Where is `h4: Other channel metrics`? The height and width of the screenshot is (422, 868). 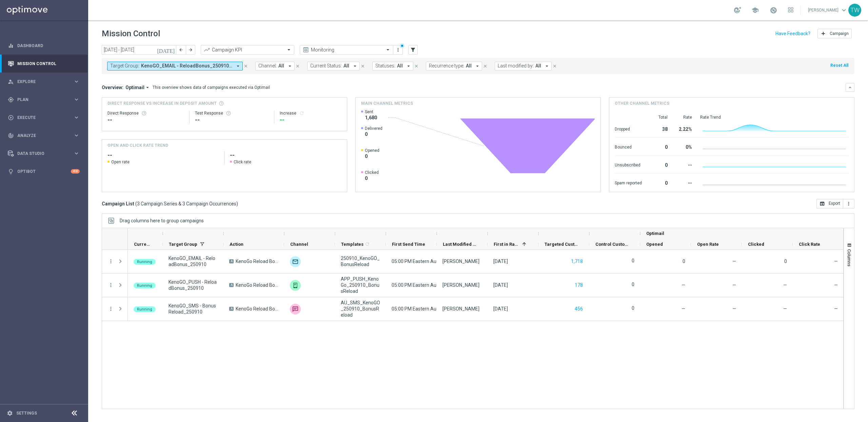
h4: Other channel metrics is located at coordinates (642, 103).